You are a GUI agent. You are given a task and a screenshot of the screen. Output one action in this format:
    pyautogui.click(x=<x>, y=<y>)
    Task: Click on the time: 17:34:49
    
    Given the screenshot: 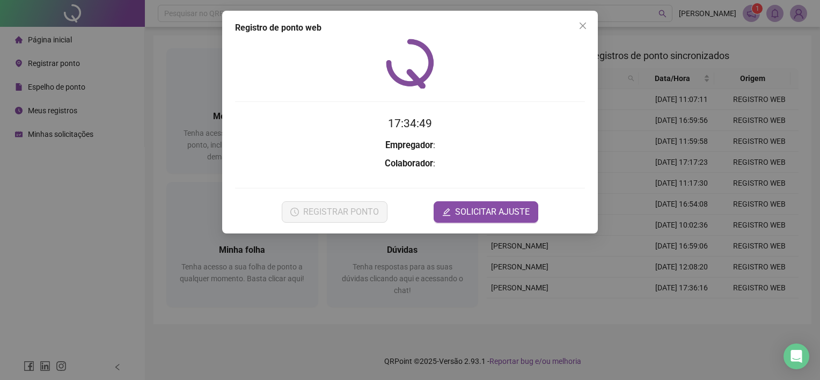 What is the action you would take?
    pyautogui.click(x=410, y=123)
    